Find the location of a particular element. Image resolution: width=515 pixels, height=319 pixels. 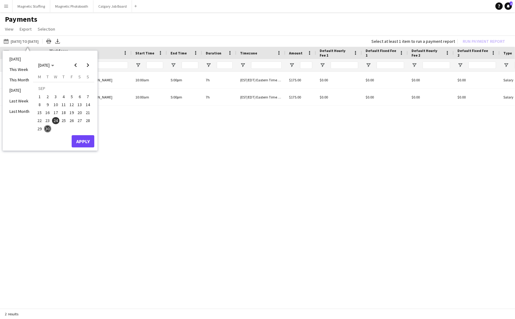

button: 19-09-2025 is located at coordinates (72, 113).